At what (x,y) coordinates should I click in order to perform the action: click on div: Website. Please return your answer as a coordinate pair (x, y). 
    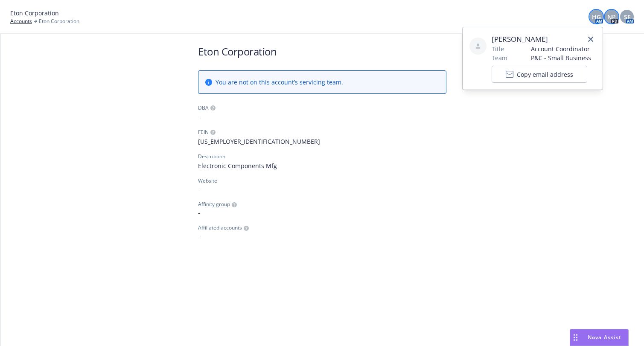
    Looking at the image, I should click on (323, 181).